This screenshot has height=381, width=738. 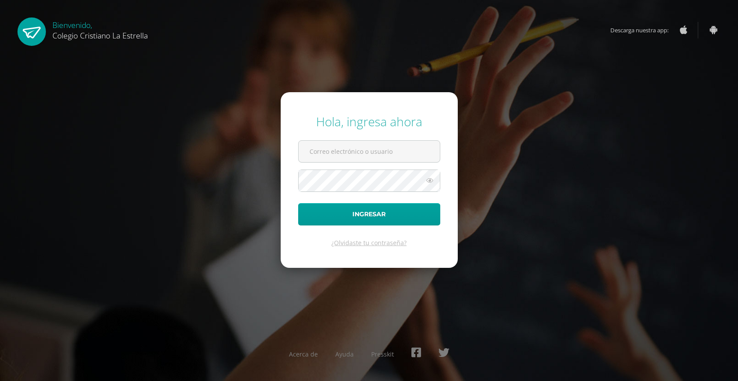 I want to click on div: Bienvenido,, so click(x=100, y=29).